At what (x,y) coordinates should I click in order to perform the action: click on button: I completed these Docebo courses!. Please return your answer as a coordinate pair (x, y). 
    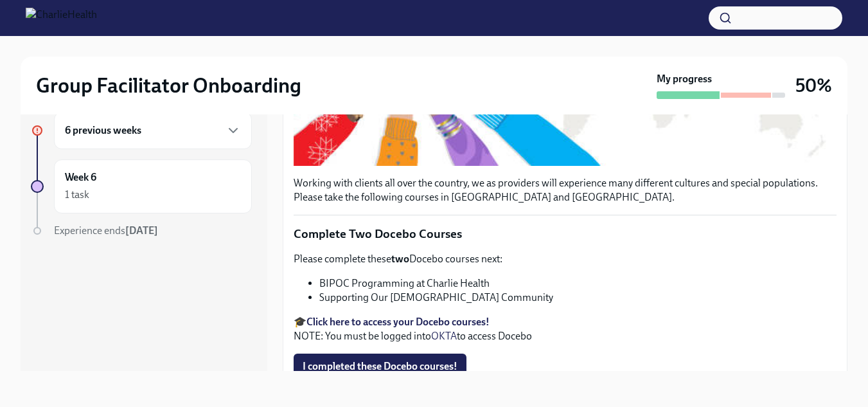
    Looking at the image, I should click on (380, 366).